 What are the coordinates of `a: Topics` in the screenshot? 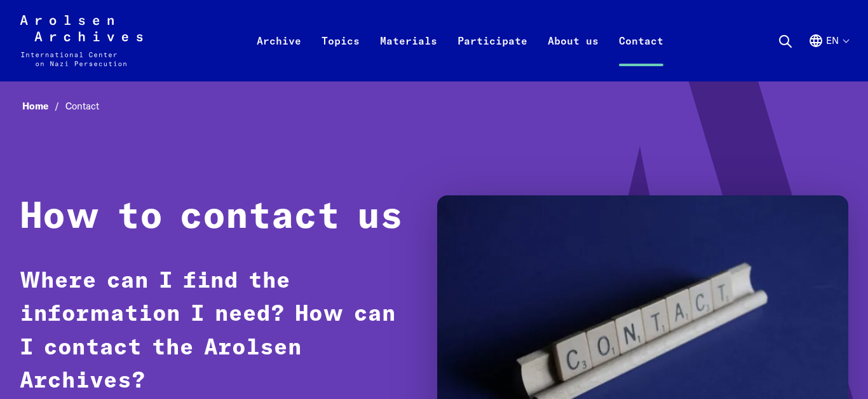 It's located at (341, 56).